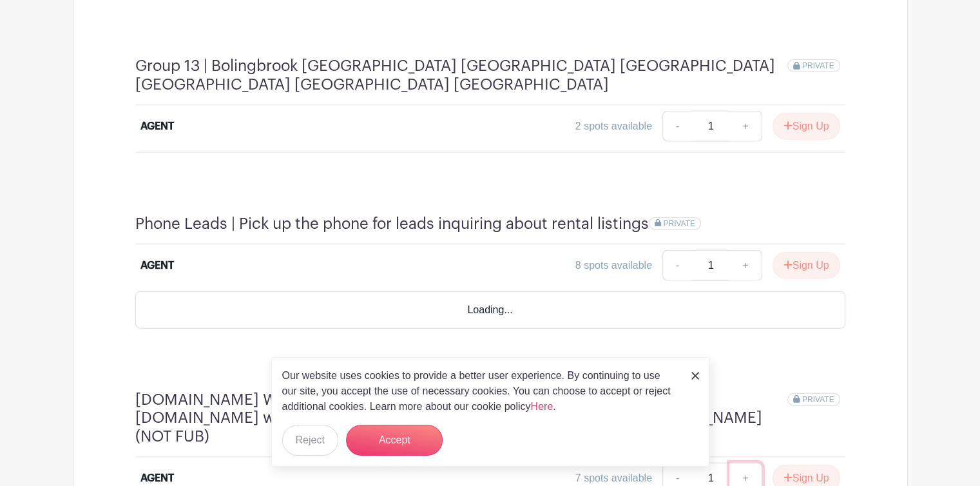 The height and width of the screenshot is (486, 980). What do you see at coordinates (310, 441) in the screenshot?
I see `button: Reject` at bounding box center [310, 441].